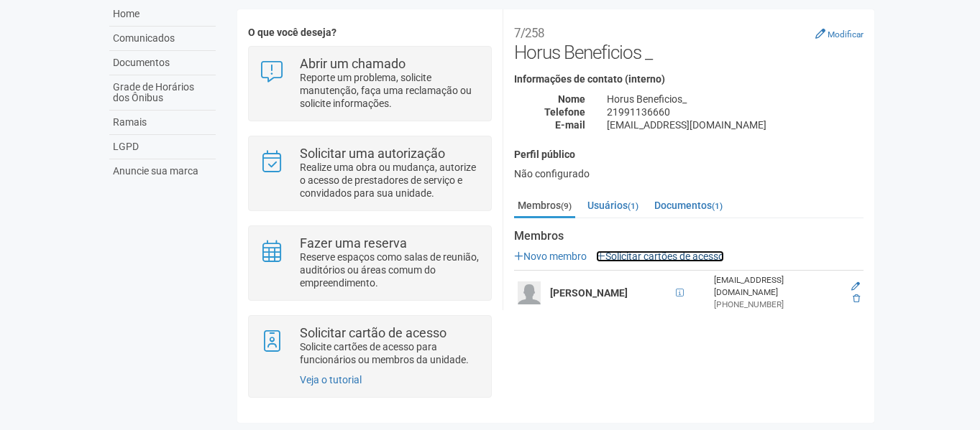 The height and width of the screenshot is (430, 980). Describe the element at coordinates (688, 79) in the screenshot. I see `h4: Informações de contato (interno)` at that location.